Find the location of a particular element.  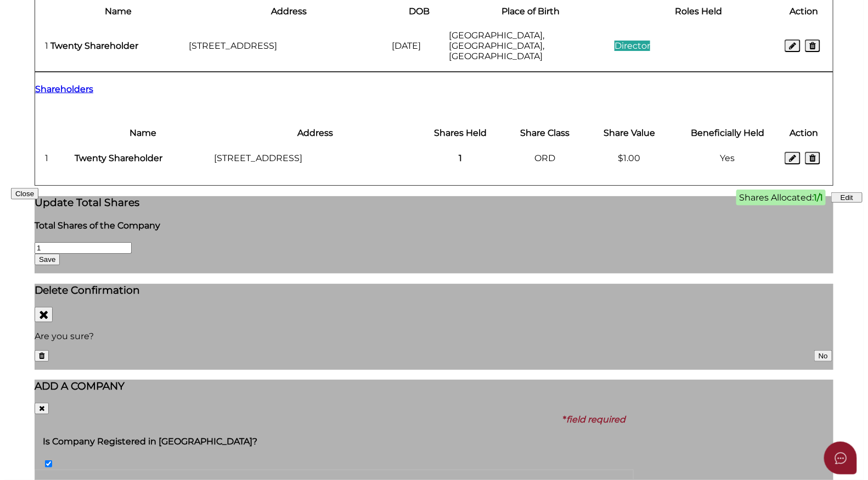

td: ORD is located at coordinates (544, 158).